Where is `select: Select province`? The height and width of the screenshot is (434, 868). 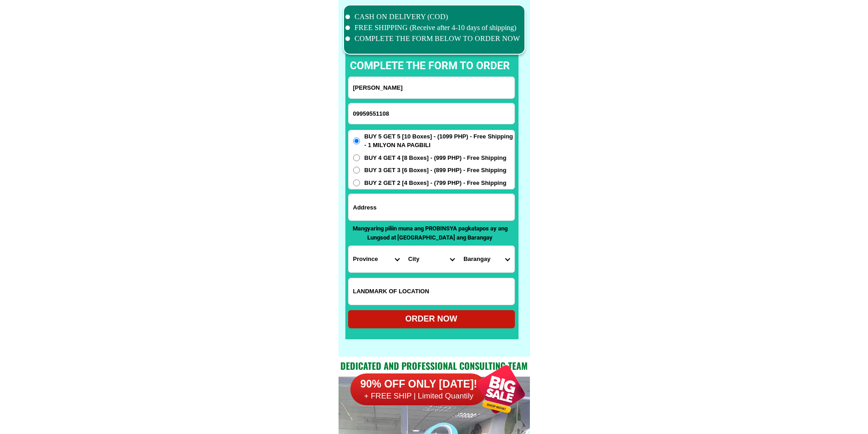
select: Select province is located at coordinates (376, 260).